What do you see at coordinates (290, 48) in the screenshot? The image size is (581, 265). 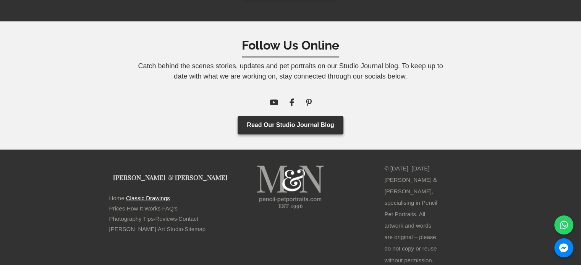 I see `h6: Follow Us Online` at bounding box center [290, 48].